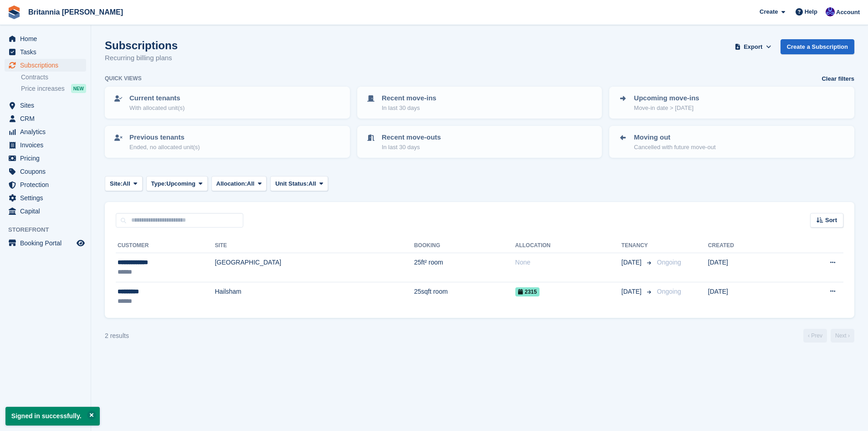 Image resolution: width=868 pixels, height=431 pixels. What do you see at coordinates (47, 65) in the screenshot?
I see `span: Subscriptions` at bounding box center [47, 65].